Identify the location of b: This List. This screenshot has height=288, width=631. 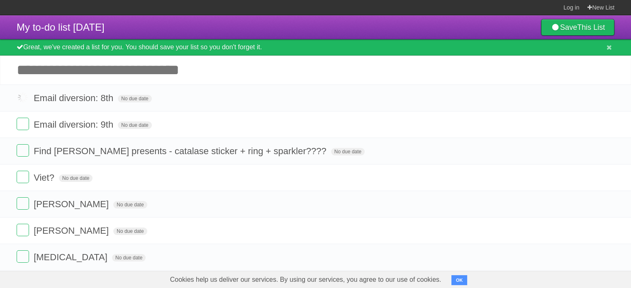
(590, 27).